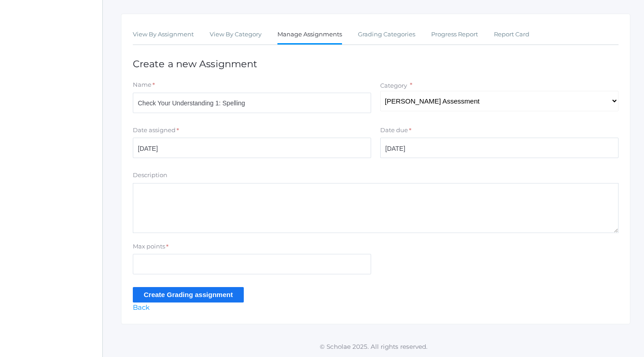 Image resolution: width=644 pixels, height=357 pixels. I want to click on label: Description, so click(150, 176).